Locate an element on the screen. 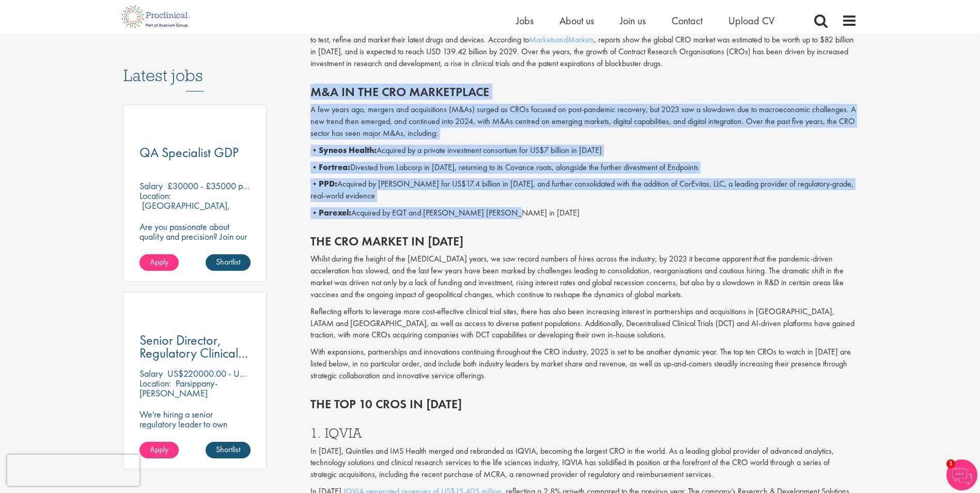 This screenshot has width=980, height=493. h3: Latest jobs is located at coordinates (195, 66).